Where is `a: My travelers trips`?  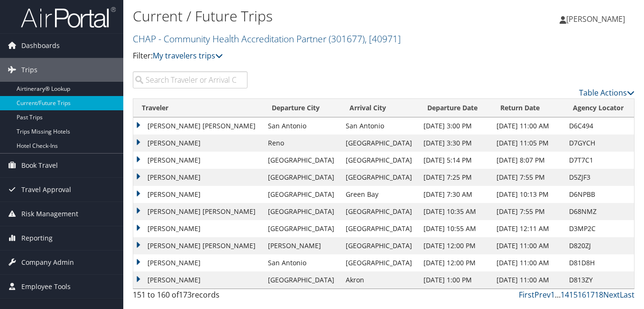 a: My travelers trips is located at coordinates (187, 56).